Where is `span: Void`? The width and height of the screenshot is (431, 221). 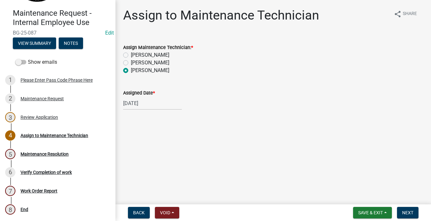
span: Void is located at coordinates (165, 213).